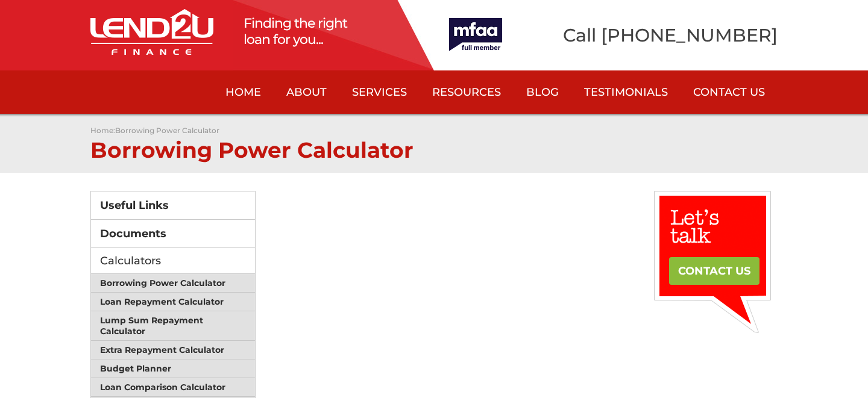 The width and height of the screenshot is (868, 398). Describe the element at coordinates (173, 234) in the screenshot. I see `a: Documents` at that location.